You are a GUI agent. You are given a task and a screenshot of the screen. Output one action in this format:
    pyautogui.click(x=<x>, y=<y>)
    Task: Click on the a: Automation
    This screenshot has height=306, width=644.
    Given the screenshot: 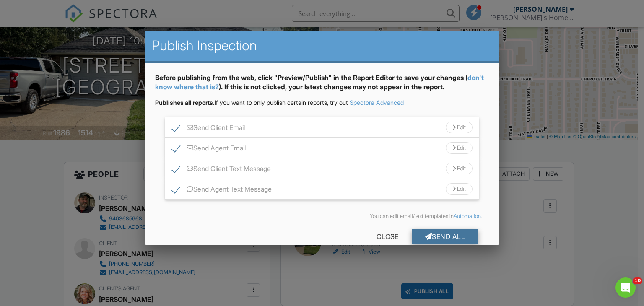 What is the action you would take?
    pyautogui.click(x=467, y=216)
    